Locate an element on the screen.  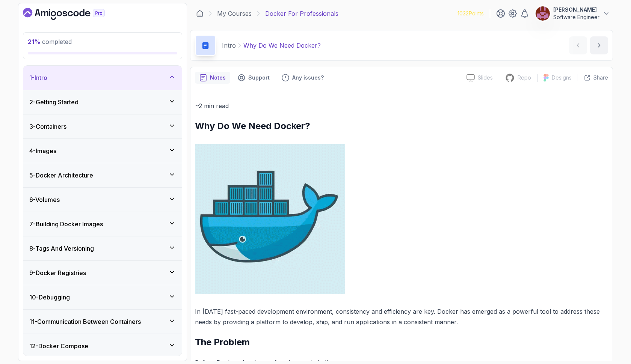
p: Share is located at coordinates (601, 78).